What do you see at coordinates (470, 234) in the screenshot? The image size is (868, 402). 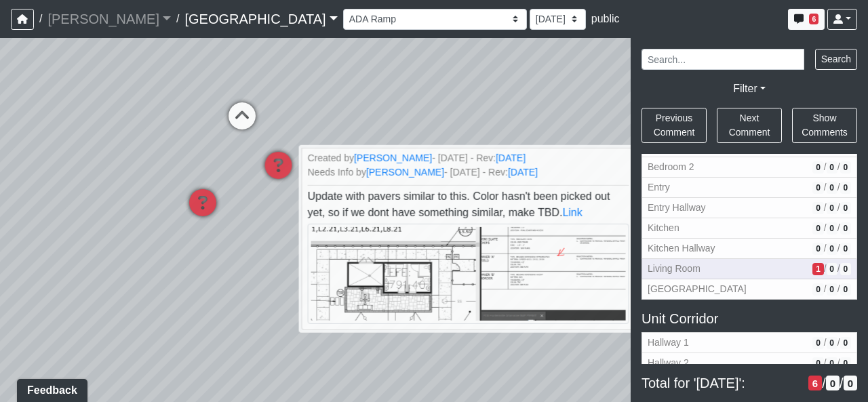 I see `span: Update with pavers similar to this. Color hasn't been picked out yet, so if we dont have somethin...` at bounding box center [470, 234].